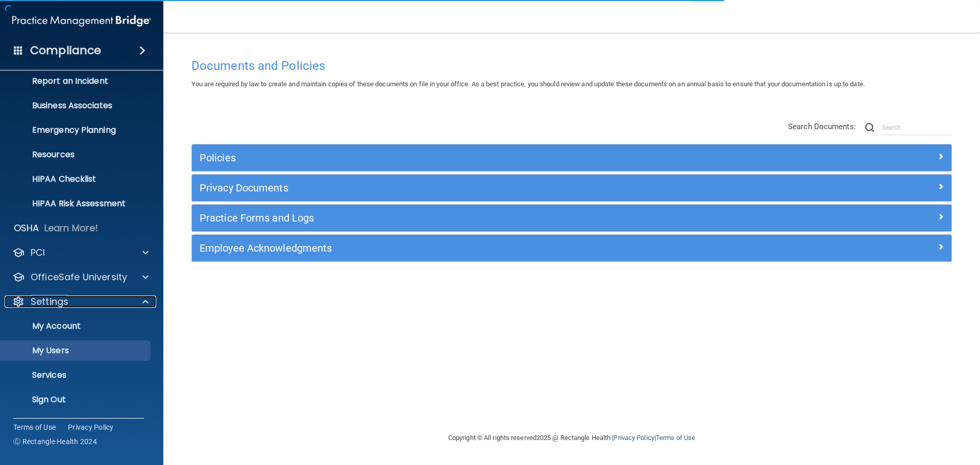  What do you see at coordinates (80, 302) in the screenshot?
I see `a: Settings` at bounding box center [80, 302].